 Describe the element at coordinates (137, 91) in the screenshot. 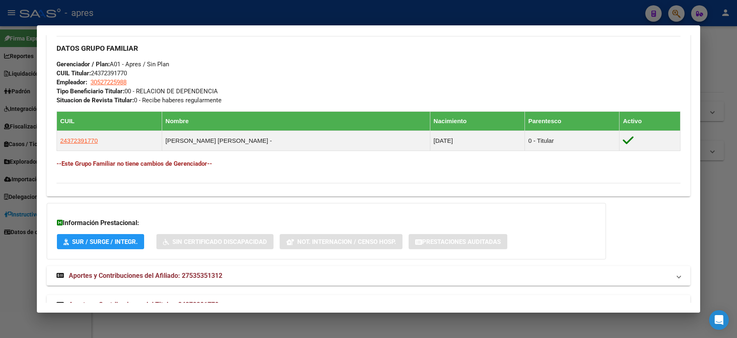

I see `span: 00 - RELACION DE DEPENDENCIA` at that location.